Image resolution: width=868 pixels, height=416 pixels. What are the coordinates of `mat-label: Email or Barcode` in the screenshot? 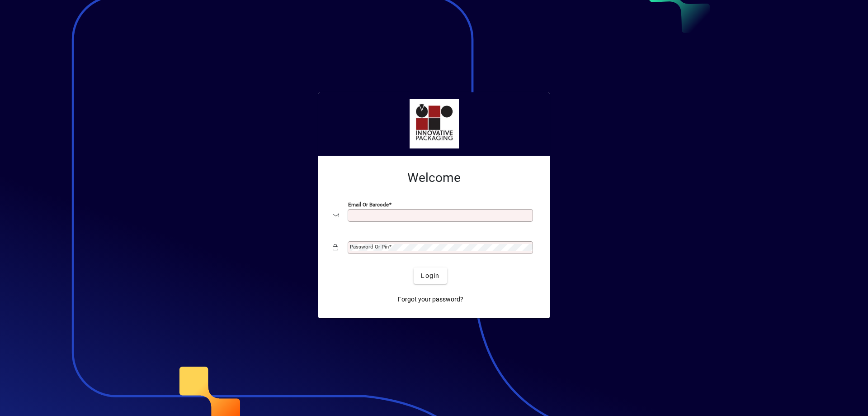 It's located at (369, 204).